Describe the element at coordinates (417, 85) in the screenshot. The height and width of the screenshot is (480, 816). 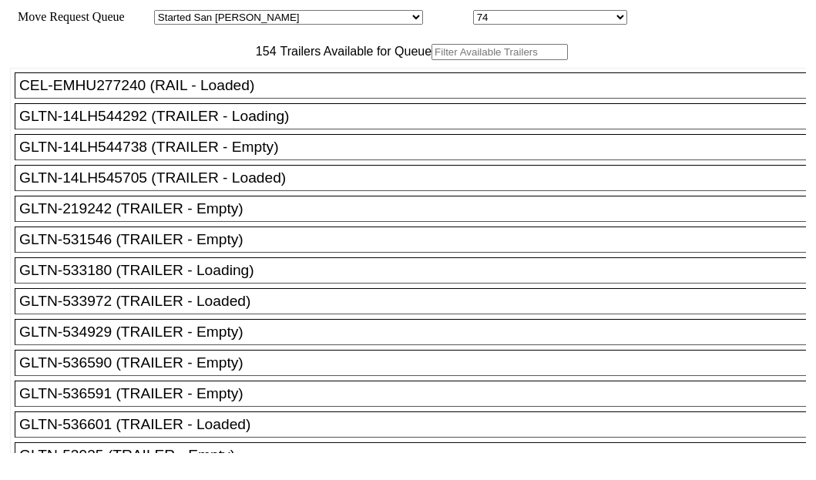
I see `div: CEL-EMHU277240 (RAIL - Loaded)` at that location.